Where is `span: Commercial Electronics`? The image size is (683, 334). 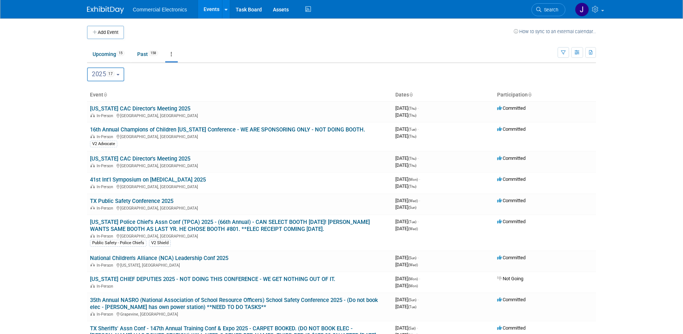 span: Commercial Electronics is located at coordinates (160, 10).